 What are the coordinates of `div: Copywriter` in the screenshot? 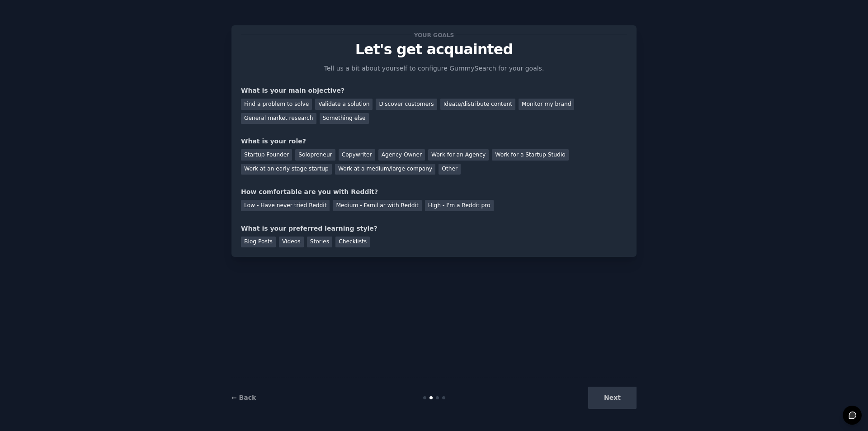 It's located at (357, 154).